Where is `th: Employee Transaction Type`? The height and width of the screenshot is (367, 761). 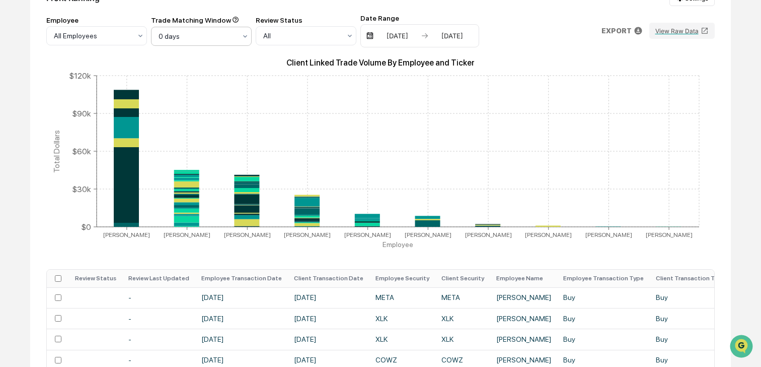 th: Employee Transaction Type is located at coordinates (604, 278).